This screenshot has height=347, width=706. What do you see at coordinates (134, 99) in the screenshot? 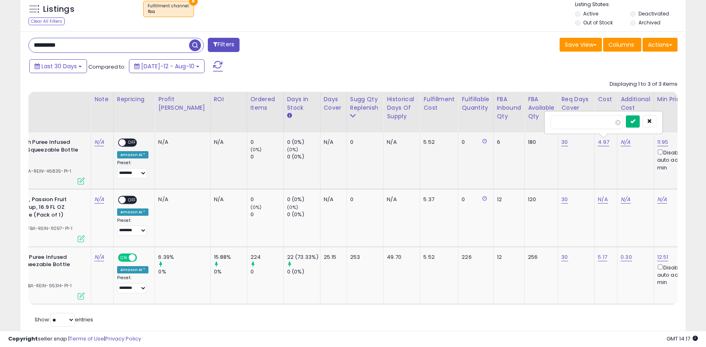
I see `div: Repricing` at bounding box center [134, 99].